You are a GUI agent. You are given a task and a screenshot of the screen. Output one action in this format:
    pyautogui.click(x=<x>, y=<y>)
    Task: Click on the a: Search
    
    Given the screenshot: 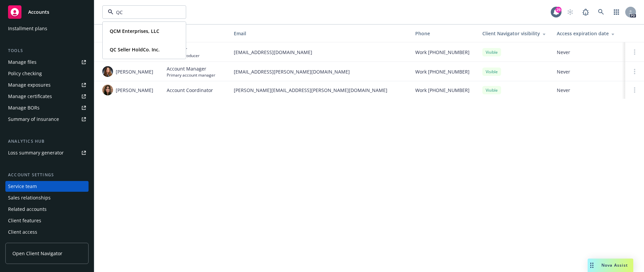 What is the action you would take?
    pyautogui.click(x=601, y=12)
    